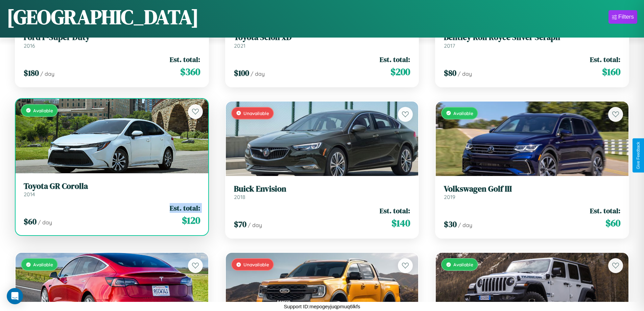  I want to click on button: Filters, so click(623, 17).